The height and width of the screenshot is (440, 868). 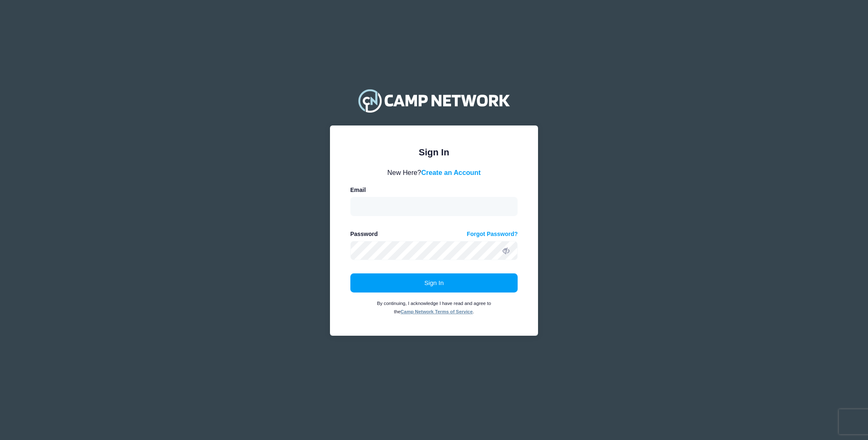 What do you see at coordinates (434, 152) in the screenshot?
I see `div: Sign In` at bounding box center [434, 152].